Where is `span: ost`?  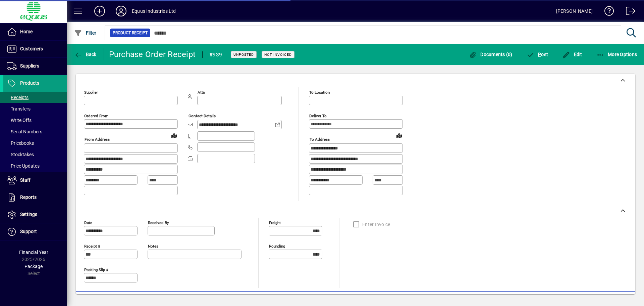
span: ost is located at coordinates (537, 54).